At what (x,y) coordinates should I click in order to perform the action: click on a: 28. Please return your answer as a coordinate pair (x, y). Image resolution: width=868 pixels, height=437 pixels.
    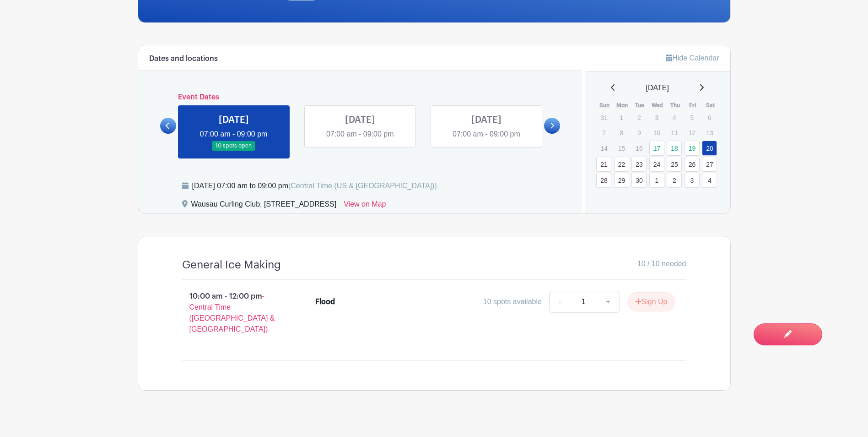
    Looking at the image, I should click on (604, 180).